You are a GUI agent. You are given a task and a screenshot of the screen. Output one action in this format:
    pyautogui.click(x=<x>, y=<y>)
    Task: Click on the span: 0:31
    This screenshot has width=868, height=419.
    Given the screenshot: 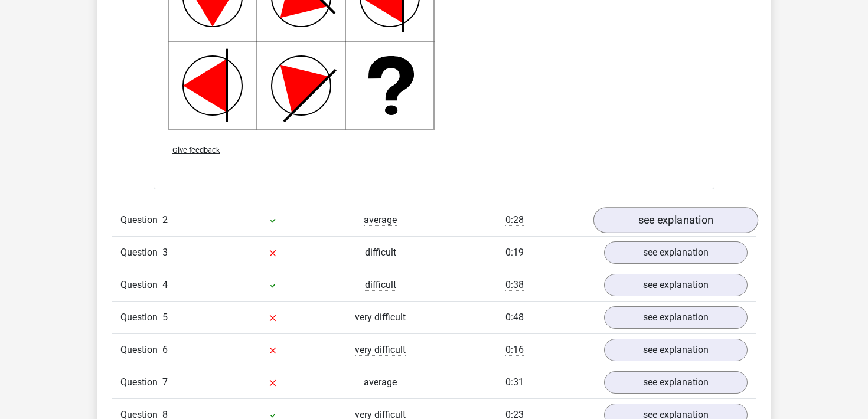 What is the action you would take?
    pyautogui.click(x=515, y=382)
    